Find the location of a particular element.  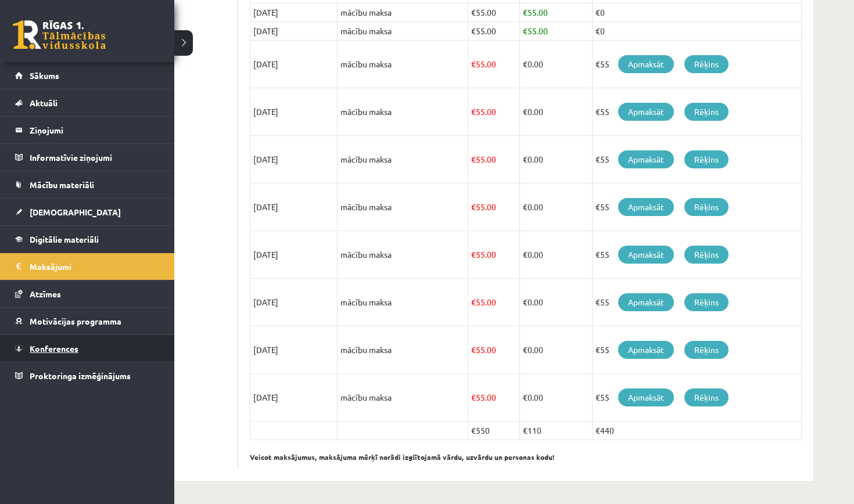

legend: Informatīvie ziņojumi is located at coordinates (95, 158).